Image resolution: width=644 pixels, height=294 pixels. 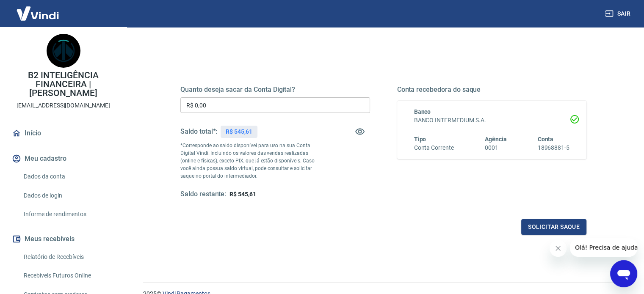 What do you see at coordinates (64, 51) in the screenshot?
I see `img: fa8fd884-0de2-4934-a99f-dcb5608da973.jpeg` at bounding box center [64, 51].